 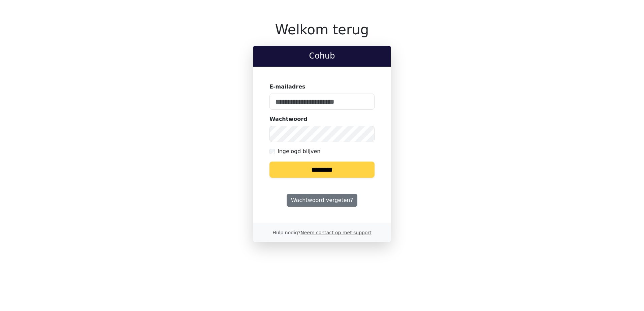 What do you see at coordinates (322, 56) in the screenshot?
I see `h2: Cohub` at bounding box center [322, 56].